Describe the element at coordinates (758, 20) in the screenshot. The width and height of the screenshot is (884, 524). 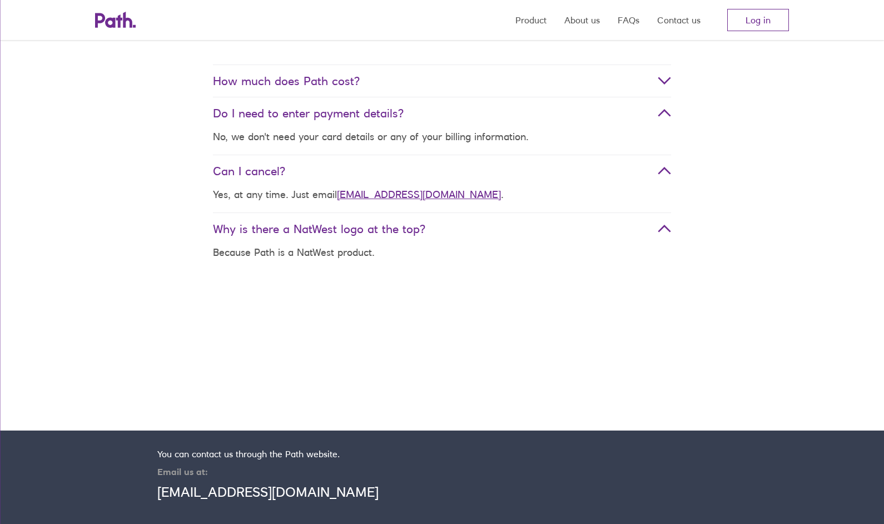
I see `a: Log in` at that location.